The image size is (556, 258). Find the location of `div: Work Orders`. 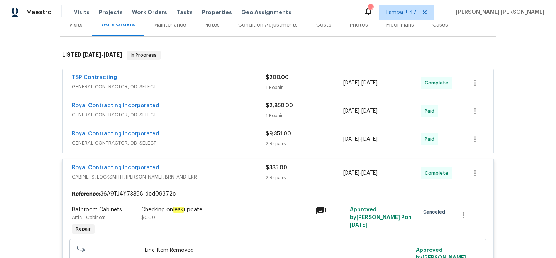

div: Work Orders is located at coordinates (118, 25).